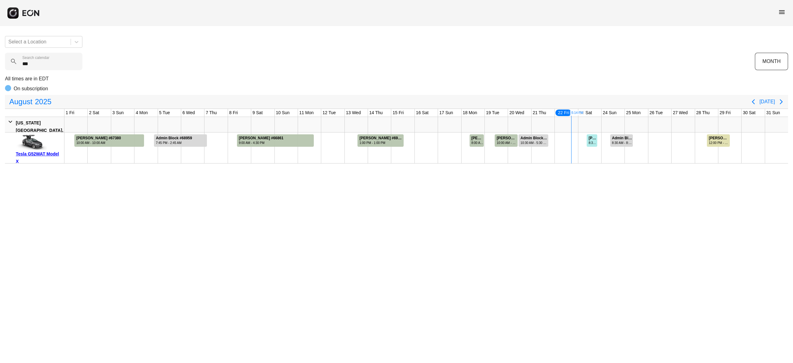 Image resolution: width=793 pixels, height=363 pixels. Describe the element at coordinates (376, 112) in the screenshot. I see `div: 14 Thu` at that location.